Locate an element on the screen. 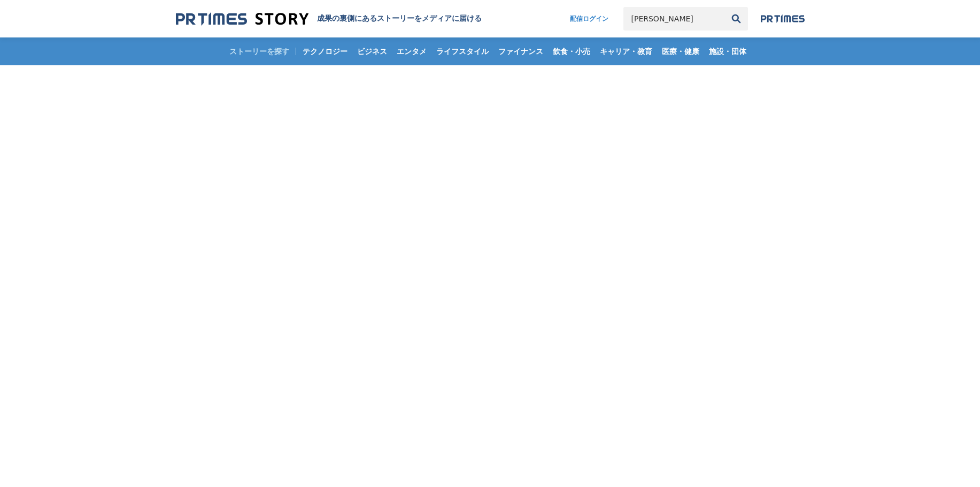  span: 医療・健康 is located at coordinates (681, 52).